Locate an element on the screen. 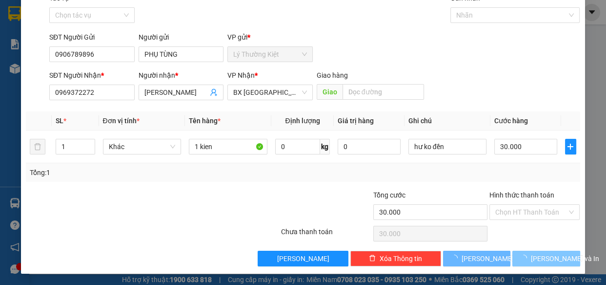 This screenshot has width=606, height=285. span: CC : is located at coordinates (99, 70).